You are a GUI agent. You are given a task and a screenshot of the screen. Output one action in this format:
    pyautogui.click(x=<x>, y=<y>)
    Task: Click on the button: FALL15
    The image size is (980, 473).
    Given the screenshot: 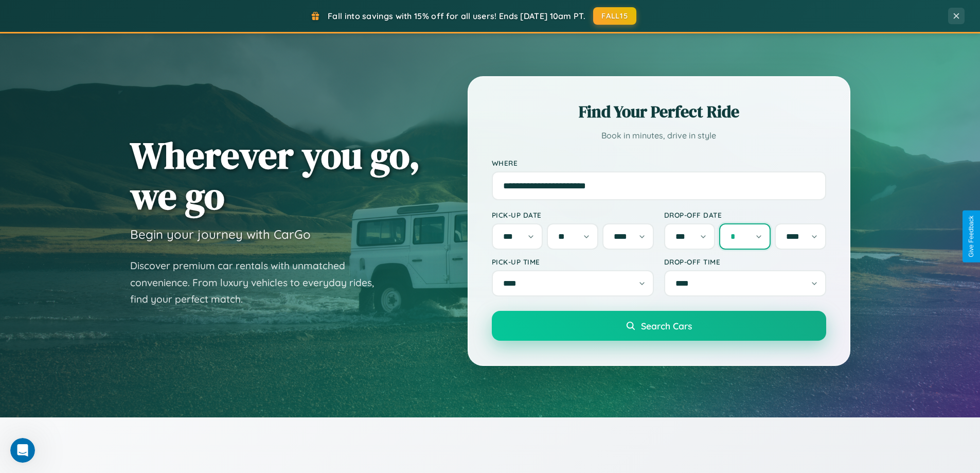 What is the action you would take?
    pyautogui.click(x=614, y=16)
    